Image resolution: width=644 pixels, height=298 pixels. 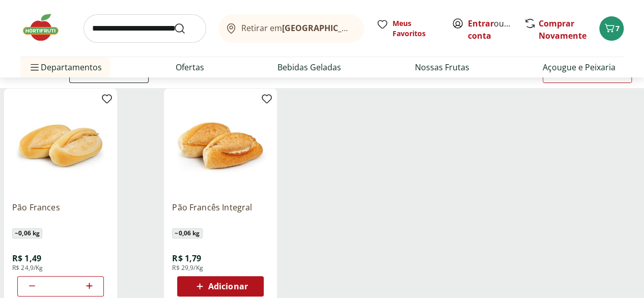 What do you see at coordinates (145, 29) in the screenshot?
I see `input: search` at bounding box center [145, 29].